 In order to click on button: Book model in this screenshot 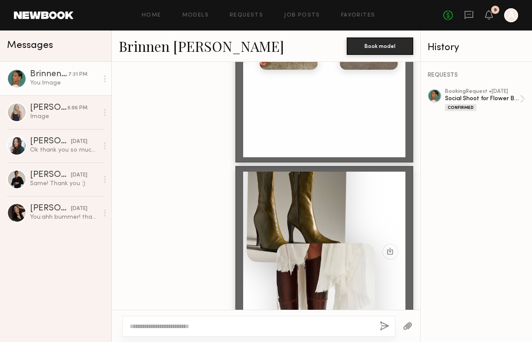, I will do `click(380, 46)`.